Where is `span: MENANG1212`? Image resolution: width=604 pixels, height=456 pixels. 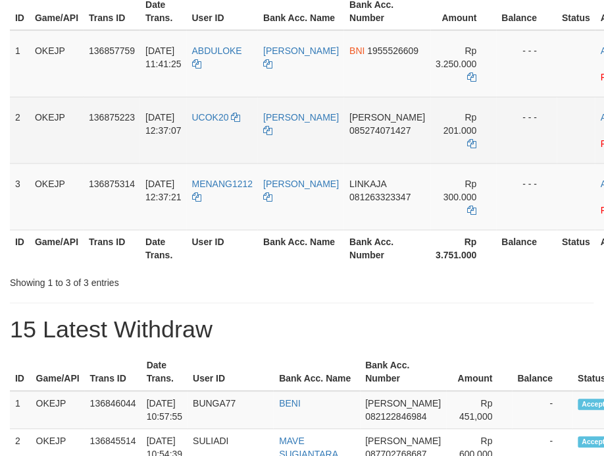
span: MENANG1212 is located at coordinates (223, 184).